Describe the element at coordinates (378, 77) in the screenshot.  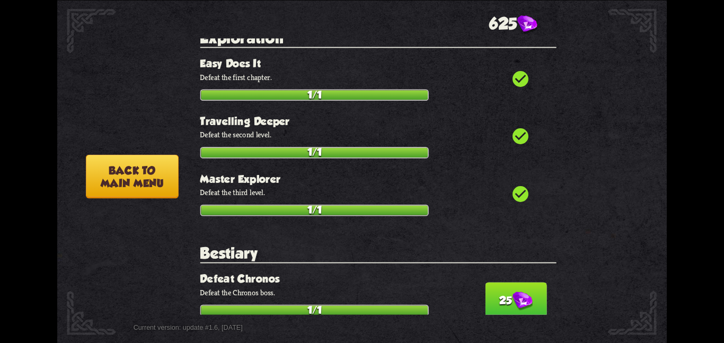
I see `p: Defeat the first chapter.` at that location.